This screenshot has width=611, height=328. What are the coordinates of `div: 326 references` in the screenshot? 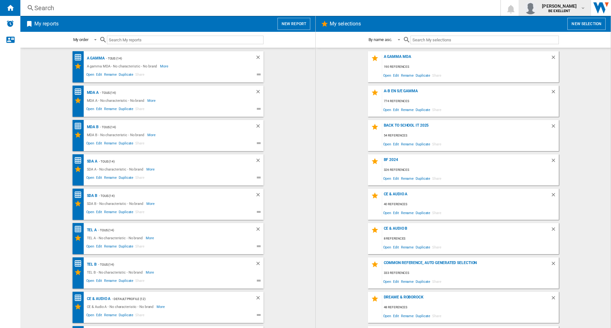 It's located at (471, 170).